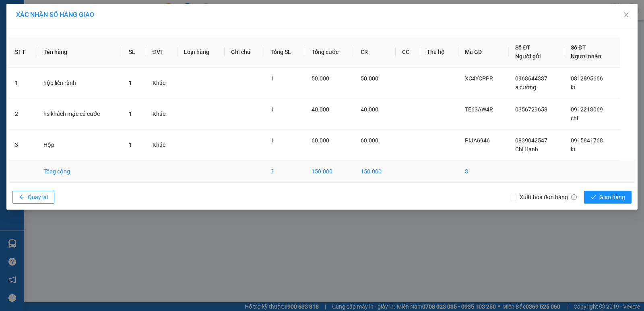  Describe the element at coordinates (330, 52) in the screenshot. I see `th: Tổng cước` at that location.